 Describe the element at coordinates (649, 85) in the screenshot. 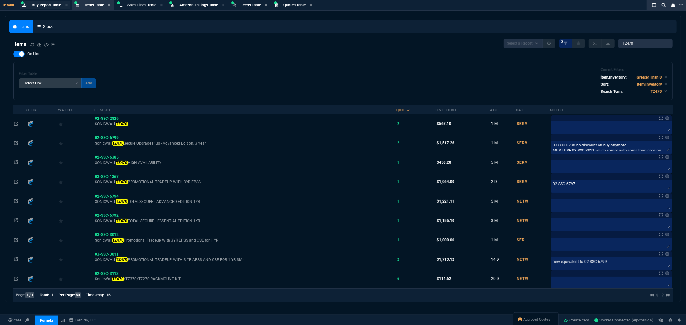

I see `code: item.Inventory` at that location.